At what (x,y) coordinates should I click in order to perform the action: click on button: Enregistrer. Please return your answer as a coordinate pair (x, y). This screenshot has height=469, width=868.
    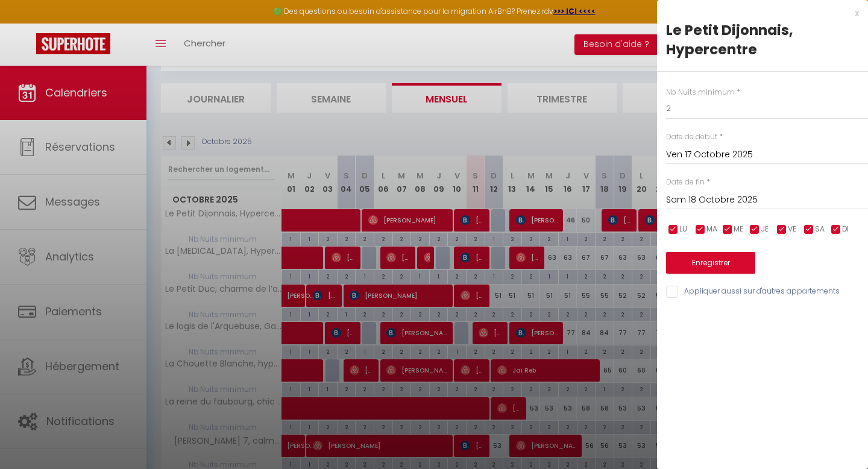
    Looking at the image, I should click on (711, 263).